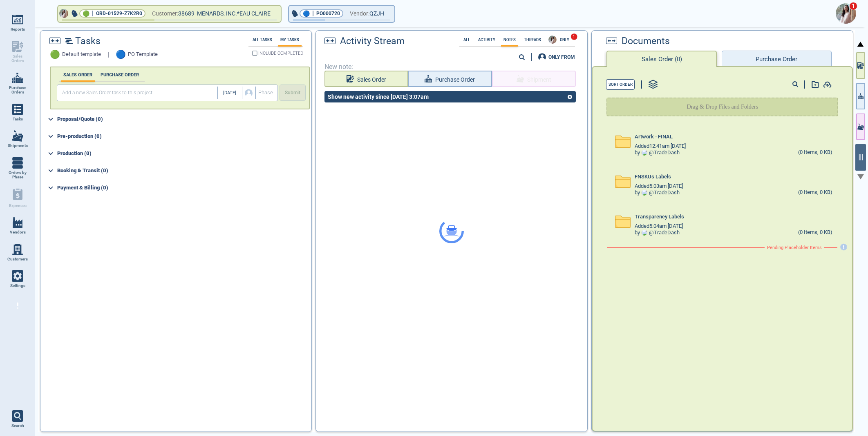 The image size is (868, 436). What do you see at coordinates (377, 13) in the screenshot?
I see `span: QZJH` at bounding box center [377, 13].